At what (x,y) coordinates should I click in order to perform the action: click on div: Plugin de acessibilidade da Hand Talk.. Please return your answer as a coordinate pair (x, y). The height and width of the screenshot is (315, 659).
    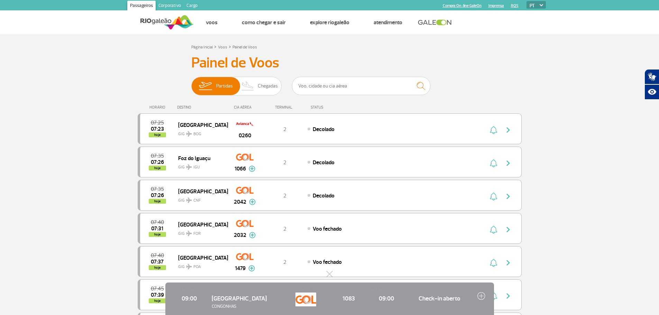
    Looking at the image, I should click on (651, 84).